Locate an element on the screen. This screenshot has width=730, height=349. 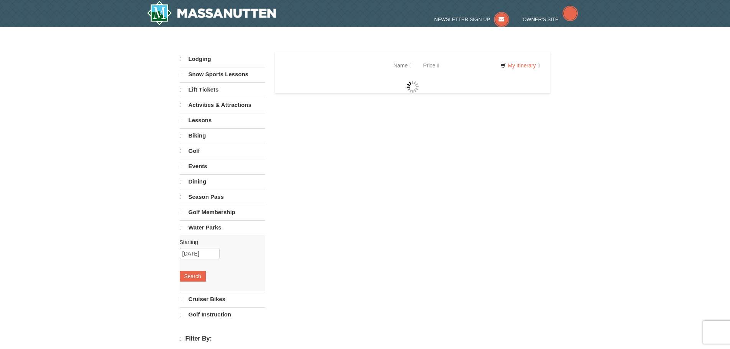
a: Snow Sports Lessons is located at coordinates (222, 74).